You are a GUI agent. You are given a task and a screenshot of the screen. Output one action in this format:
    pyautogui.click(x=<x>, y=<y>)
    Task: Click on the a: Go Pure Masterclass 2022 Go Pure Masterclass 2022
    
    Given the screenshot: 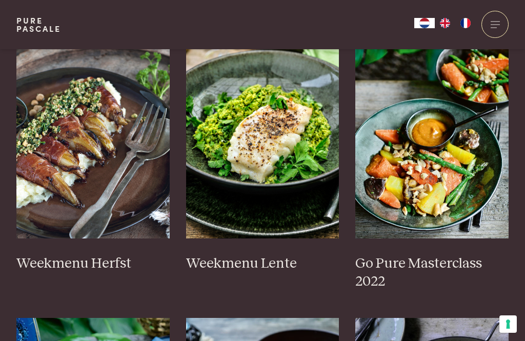 What is the action you would take?
    pyautogui.click(x=432, y=162)
    